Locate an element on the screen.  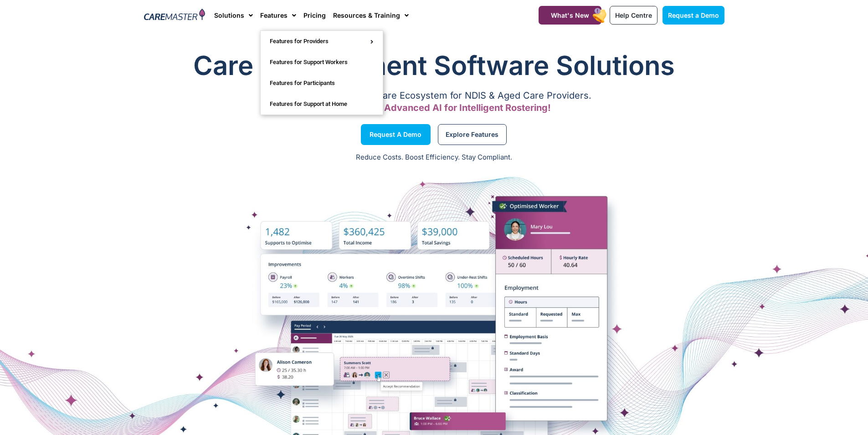
a: Features for Support Workers is located at coordinates (321, 62).